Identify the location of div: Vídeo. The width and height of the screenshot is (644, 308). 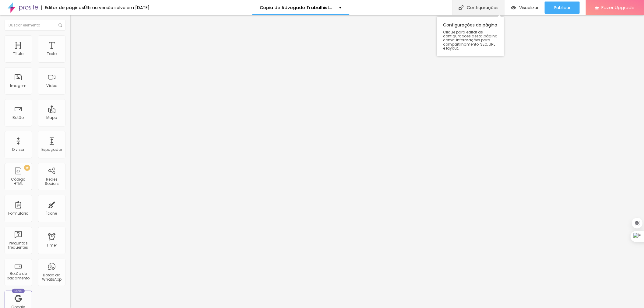
(52, 86).